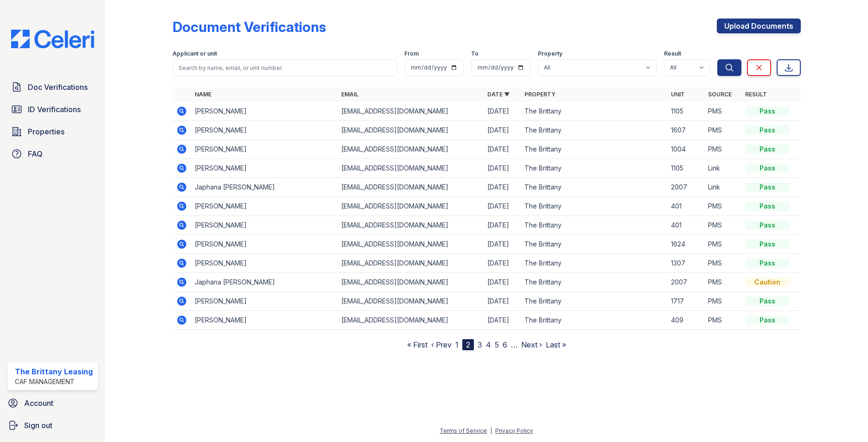 The image size is (868, 442). What do you see at coordinates (497, 345) in the screenshot?
I see `a: 5` at bounding box center [497, 345].